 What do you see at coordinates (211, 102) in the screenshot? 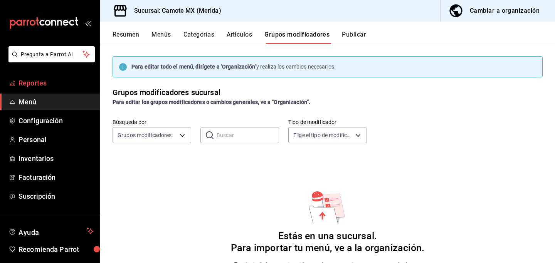
I see `strong: Para editar los grupos modificadores o cambios generales, ve a “Organización”.` at bounding box center [211, 102].